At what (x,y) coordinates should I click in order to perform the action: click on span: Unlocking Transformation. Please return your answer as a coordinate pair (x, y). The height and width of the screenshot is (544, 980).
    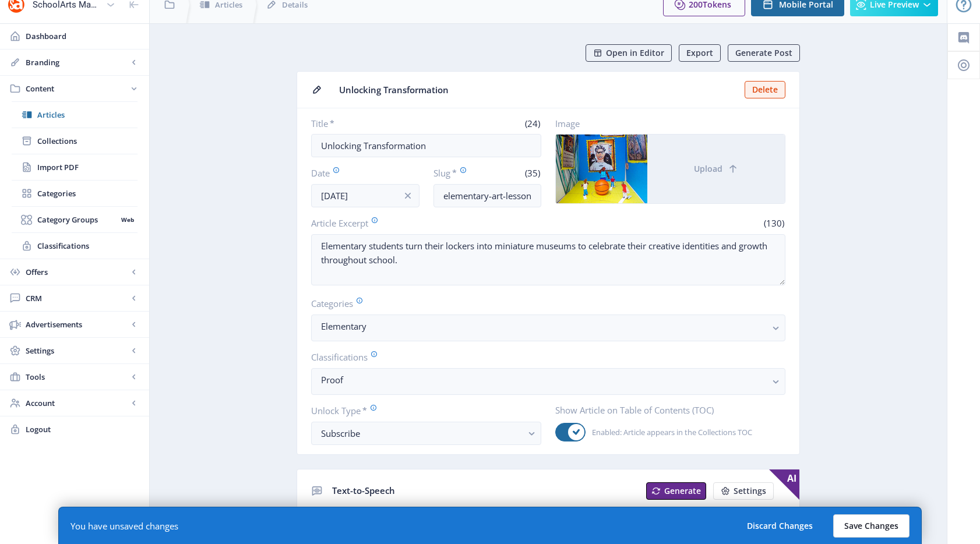
    Looking at the image, I should click on (538, 90).